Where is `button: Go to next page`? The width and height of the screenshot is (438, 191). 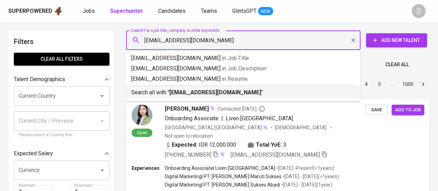 button: Go to next page is located at coordinates (423, 84).